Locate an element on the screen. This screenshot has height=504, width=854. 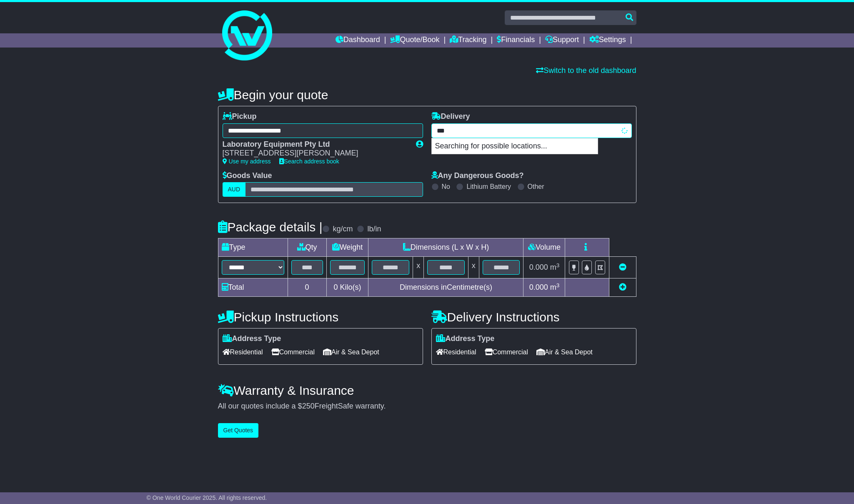
button: Get Quotes is located at coordinates (238, 431).